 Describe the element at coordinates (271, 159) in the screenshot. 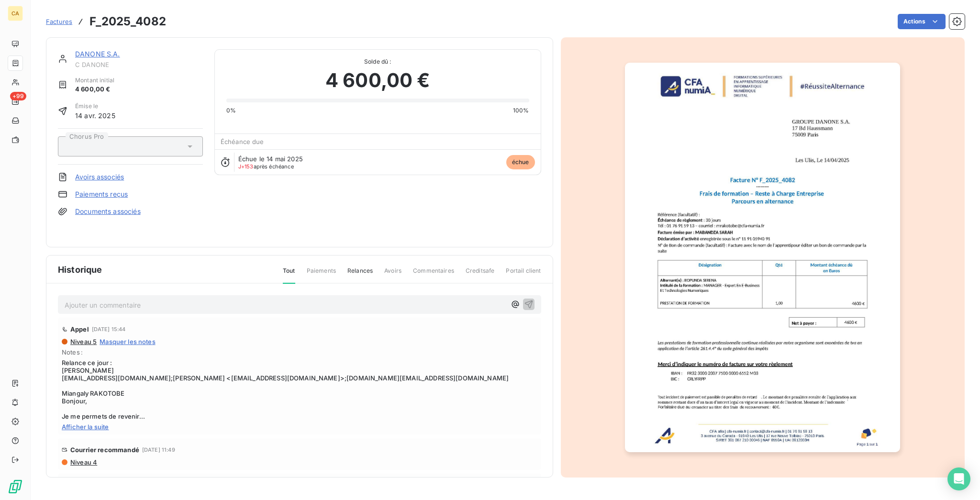

I see `span: Échue le 14 mai 2025` at that location.